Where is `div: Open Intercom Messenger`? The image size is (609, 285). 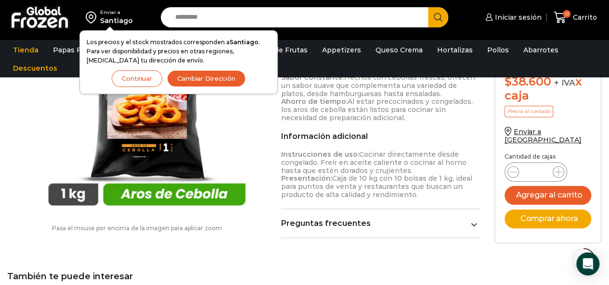
div: Open Intercom Messenger is located at coordinates (588, 264).